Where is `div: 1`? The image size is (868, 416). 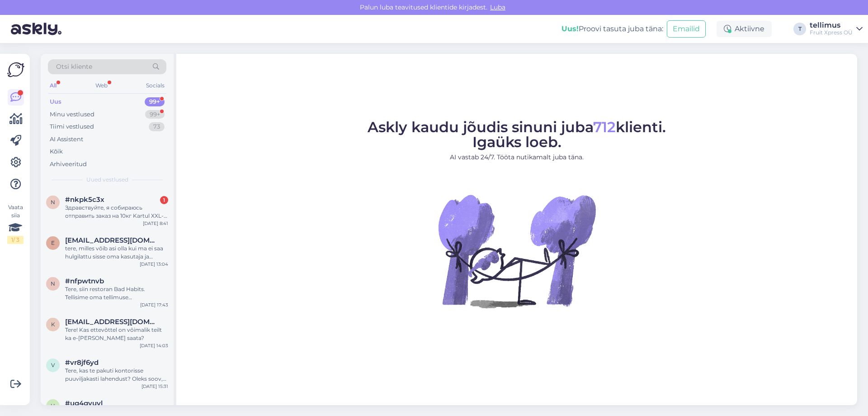 div: 1 is located at coordinates (164, 200).